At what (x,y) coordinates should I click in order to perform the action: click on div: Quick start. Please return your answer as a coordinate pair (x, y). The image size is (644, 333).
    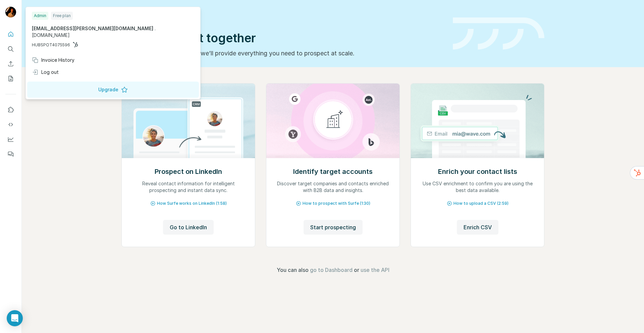
    Looking at the image, I should click on (283, 16).